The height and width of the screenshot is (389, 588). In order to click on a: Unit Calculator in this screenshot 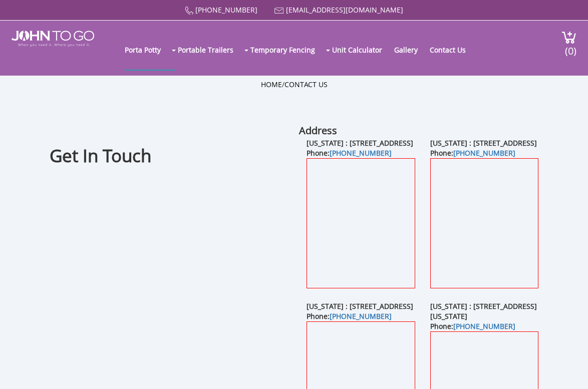, I will do `click(362, 49)`.